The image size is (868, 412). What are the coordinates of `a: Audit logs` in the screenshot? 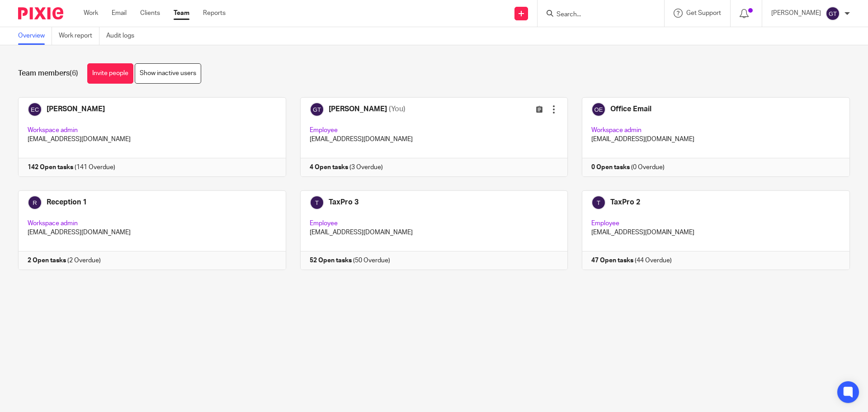 It's located at (123, 35).